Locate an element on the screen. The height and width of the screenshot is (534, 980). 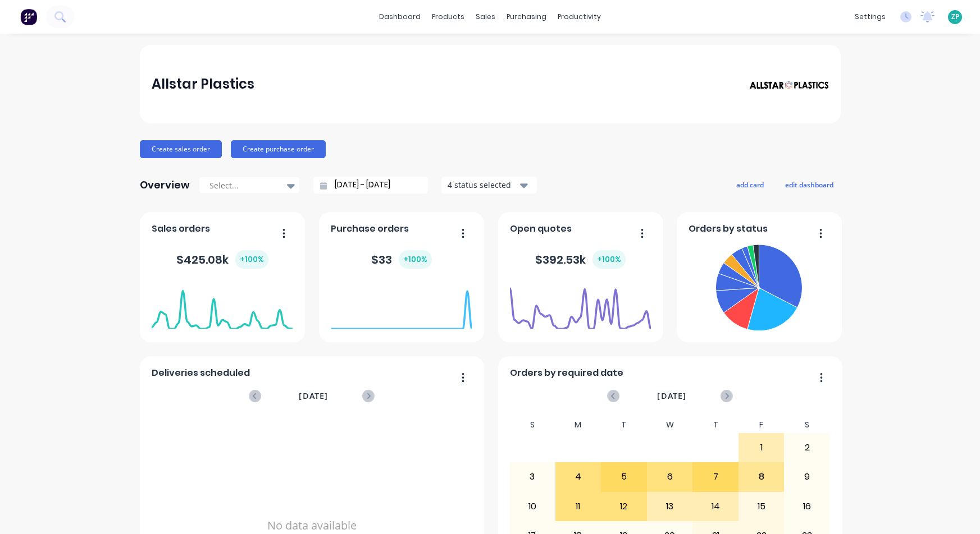
div: 8 is located at coordinates (762, 477).